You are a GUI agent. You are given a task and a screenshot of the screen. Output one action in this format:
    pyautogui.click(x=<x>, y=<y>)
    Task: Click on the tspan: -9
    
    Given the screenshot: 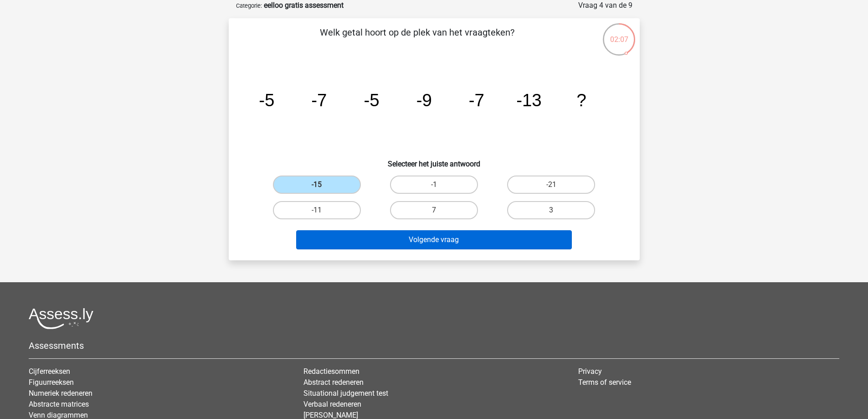 What is the action you would take?
    pyautogui.click(x=423, y=100)
    